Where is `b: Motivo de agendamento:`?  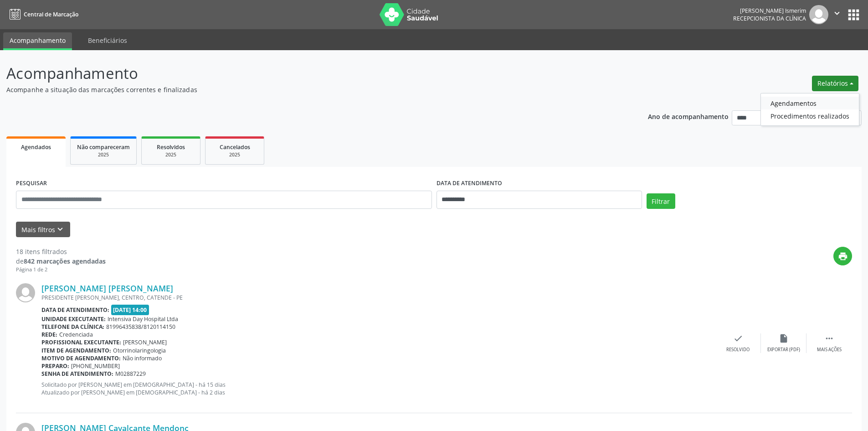 b: Motivo de agendamento: is located at coordinates (81, 358).